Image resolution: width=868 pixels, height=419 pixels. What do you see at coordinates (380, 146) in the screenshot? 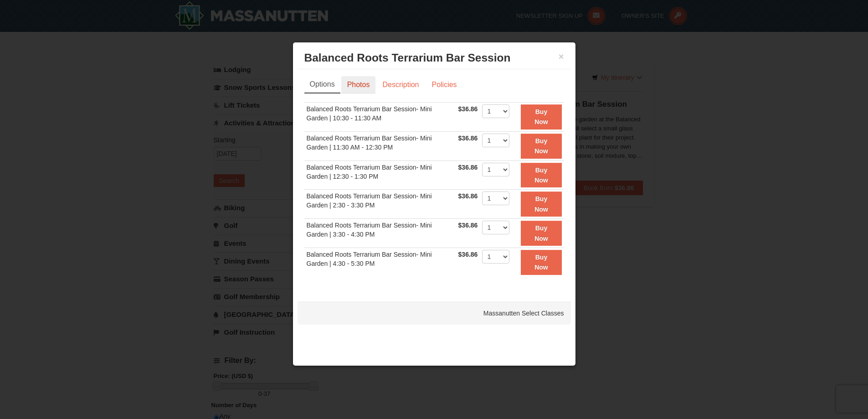
I see `td: Balanced Roots Terrarium Bar Session- Mini Garden | 11:30 AM - 12:30 PM` at bounding box center [380, 146].